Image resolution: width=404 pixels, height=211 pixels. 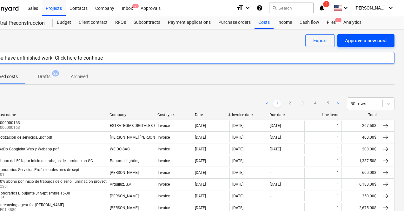 I want to click on a: Files9+, so click(x=331, y=23).